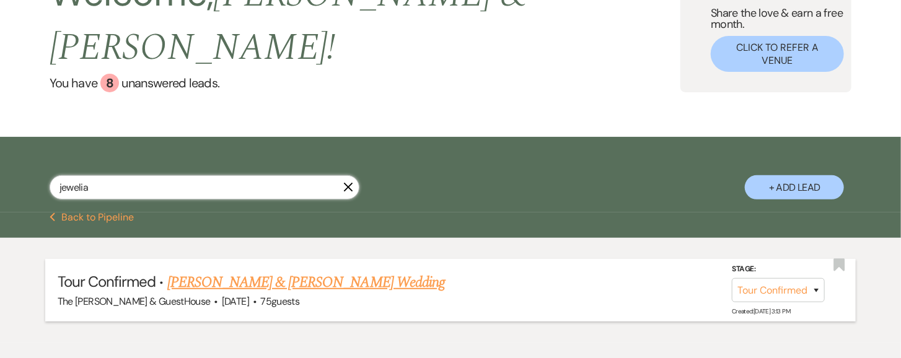 The width and height of the screenshot is (901, 358). I want to click on button: Click to Refer a Venue, so click(777, 54).